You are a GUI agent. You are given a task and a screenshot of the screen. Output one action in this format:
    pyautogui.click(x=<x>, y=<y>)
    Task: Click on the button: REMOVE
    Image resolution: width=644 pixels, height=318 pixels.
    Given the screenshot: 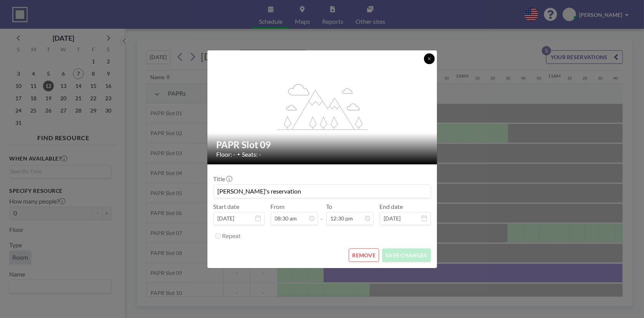 What is the action you would take?
    pyautogui.click(x=364, y=255)
    